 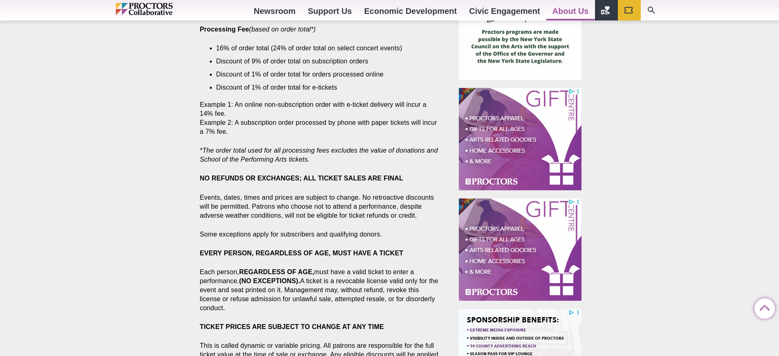 What do you see at coordinates (320, 290) in the screenshot?
I see `p: Each person, must have a valid ticket to enter a performance. A ticket is a revocable license val...` at bounding box center [320, 290].